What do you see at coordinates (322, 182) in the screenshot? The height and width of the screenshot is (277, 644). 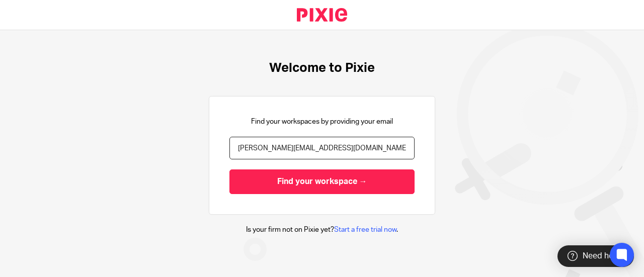 I see `input: Find your workspace →` at bounding box center [322, 182].